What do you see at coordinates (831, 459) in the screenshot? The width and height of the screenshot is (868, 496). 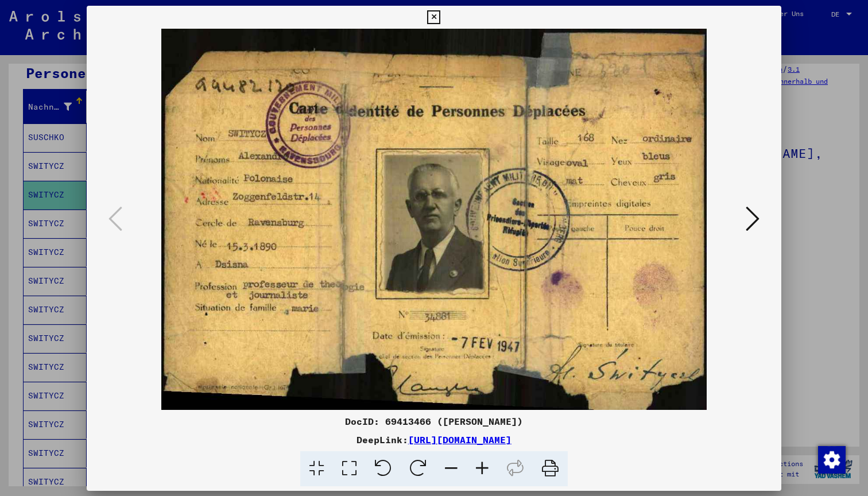 I see `div: Change consent` at bounding box center [831, 459].